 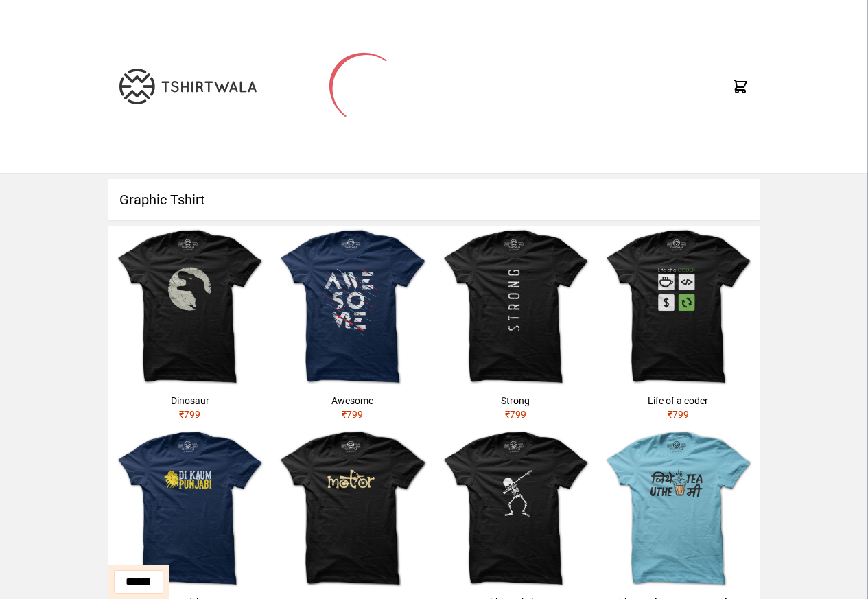 I want to click on div: Strong, so click(x=515, y=401).